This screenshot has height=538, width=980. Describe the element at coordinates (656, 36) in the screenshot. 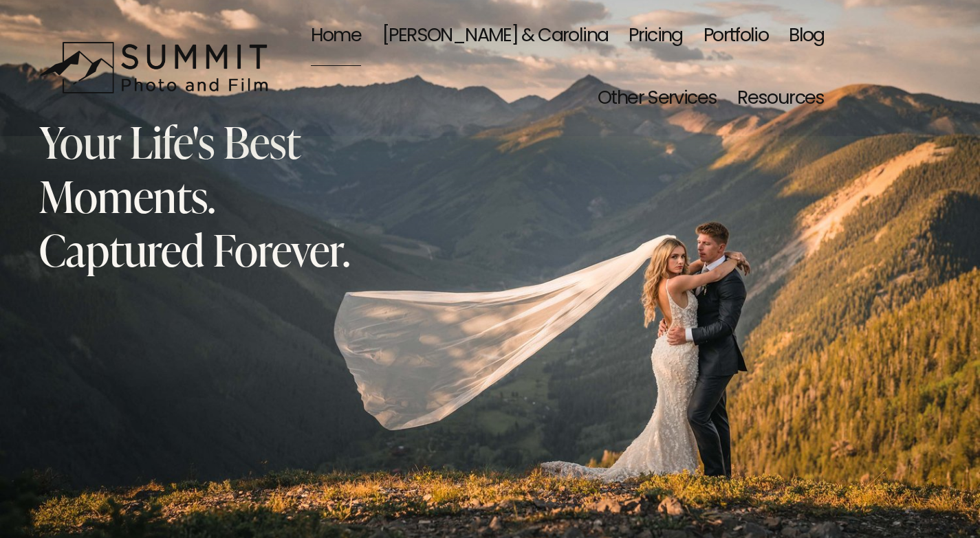

I see `a: Pricing` at that location.